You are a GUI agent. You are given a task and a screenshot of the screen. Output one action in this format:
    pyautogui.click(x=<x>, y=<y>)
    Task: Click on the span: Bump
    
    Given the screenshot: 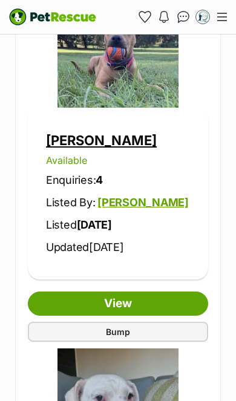 What is the action you would take?
    pyautogui.click(x=118, y=331)
    